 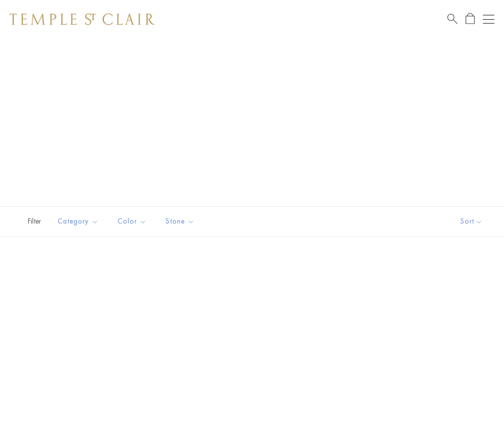 What do you see at coordinates (180, 221) in the screenshot?
I see `button: Stone` at bounding box center [180, 221].